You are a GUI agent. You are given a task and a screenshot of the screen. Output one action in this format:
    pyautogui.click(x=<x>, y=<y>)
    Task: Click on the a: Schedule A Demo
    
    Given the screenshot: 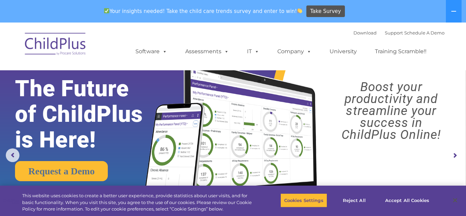 What is the action you would take?
    pyautogui.click(x=424, y=33)
    